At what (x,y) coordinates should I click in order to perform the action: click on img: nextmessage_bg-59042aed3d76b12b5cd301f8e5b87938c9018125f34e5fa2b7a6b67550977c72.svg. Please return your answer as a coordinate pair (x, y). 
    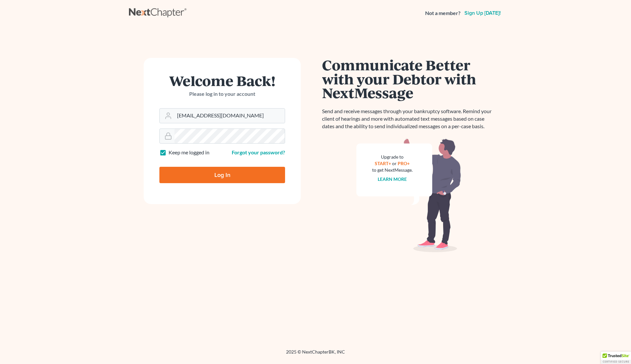
    Looking at the image, I should click on (409, 195).